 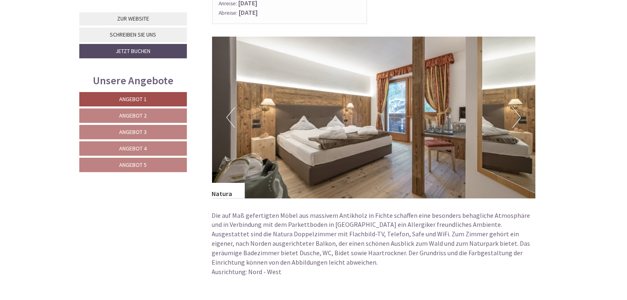 What do you see at coordinates (133, 35) in the screenshot?
I see `a: Schreiben Sie uns` at bounding box center [133, 35].